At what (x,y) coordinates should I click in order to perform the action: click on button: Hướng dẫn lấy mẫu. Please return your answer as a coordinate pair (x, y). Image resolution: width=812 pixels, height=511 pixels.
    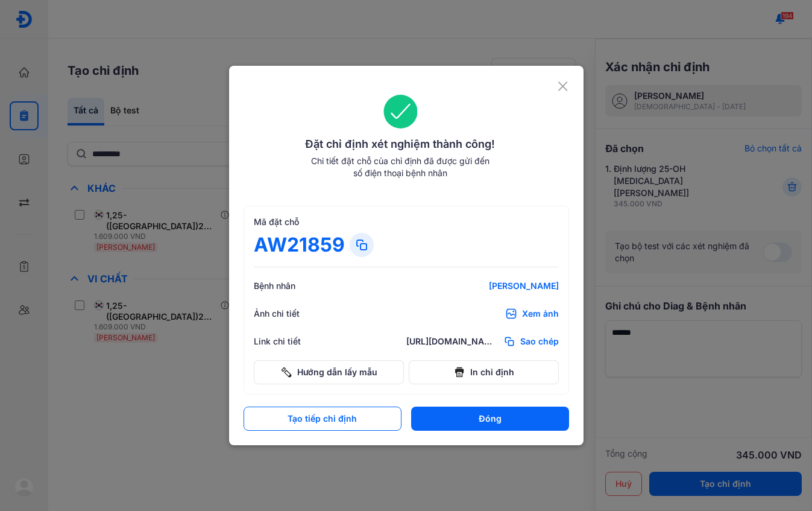
    Looking at the image, I should click on (328, 372).